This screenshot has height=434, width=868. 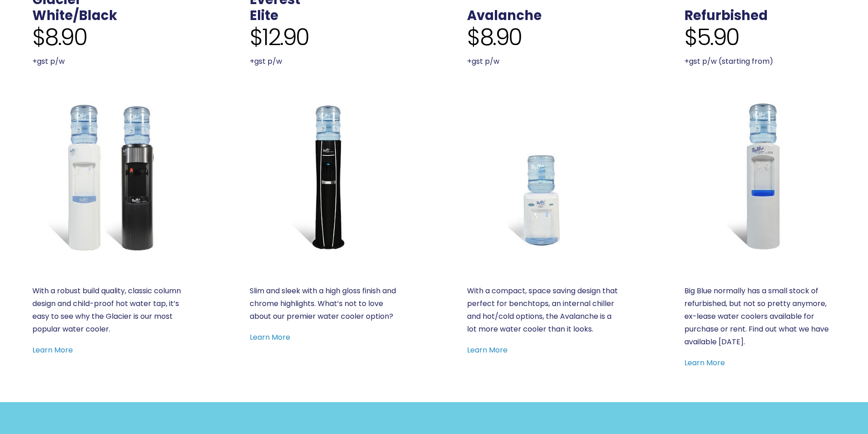 I want to click on p: Slim and sleek with a high gloss finish and chrome highlights. What’s not to love about our premi..., so click(x=325, y=304).